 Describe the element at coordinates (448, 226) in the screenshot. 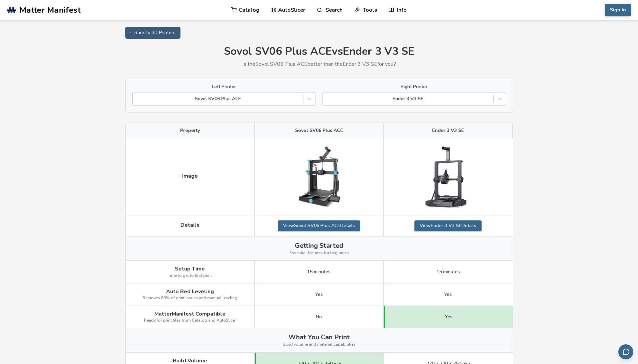

I see `a: ViewEnder 3 V3 SEDetails` at that location.